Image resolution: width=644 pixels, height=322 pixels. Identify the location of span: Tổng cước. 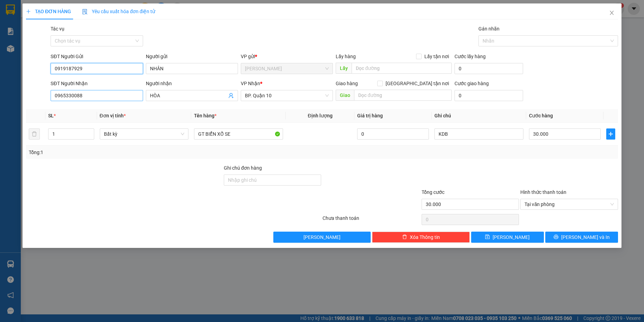
(433, 192).